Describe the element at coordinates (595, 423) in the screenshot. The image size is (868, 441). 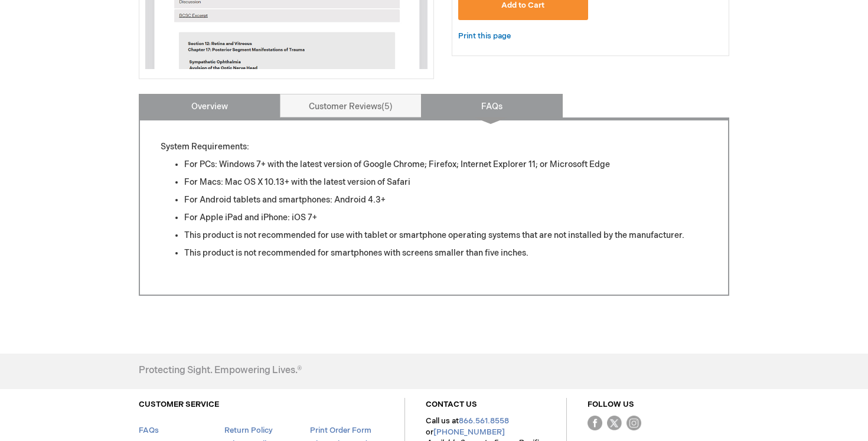
I see `img: Facebook` at that location.